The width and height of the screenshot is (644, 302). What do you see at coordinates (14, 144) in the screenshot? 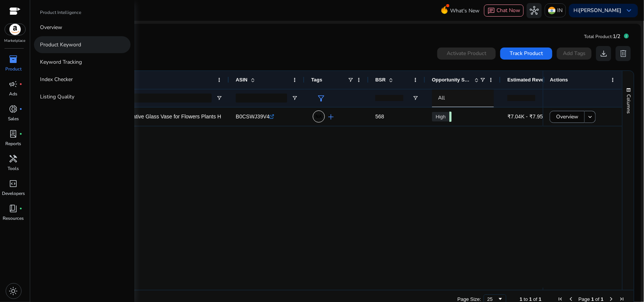
I see `p: Reports` at bounding box center [14, 144].